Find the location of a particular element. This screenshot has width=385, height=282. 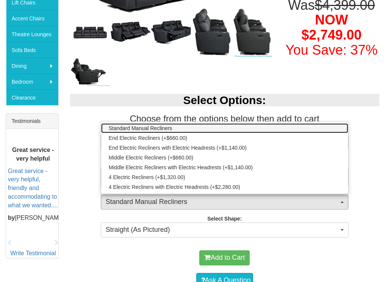

span: Standard Manual Recliners is located at coordinates (140, 128).